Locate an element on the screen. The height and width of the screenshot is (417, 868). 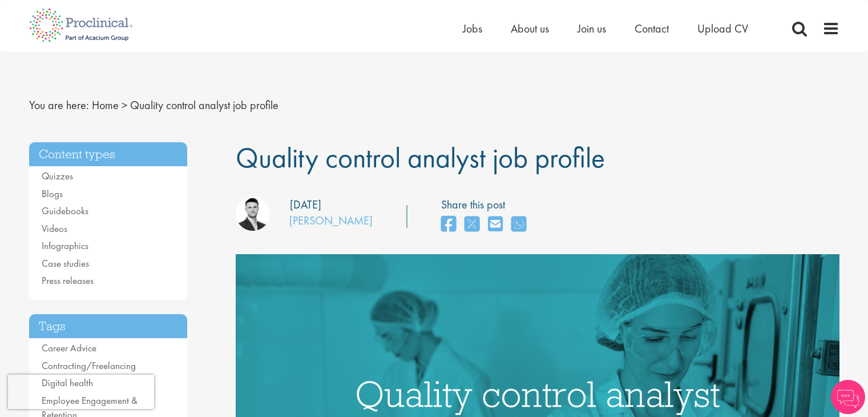
a: Videos is located at coordinates (54, 228).